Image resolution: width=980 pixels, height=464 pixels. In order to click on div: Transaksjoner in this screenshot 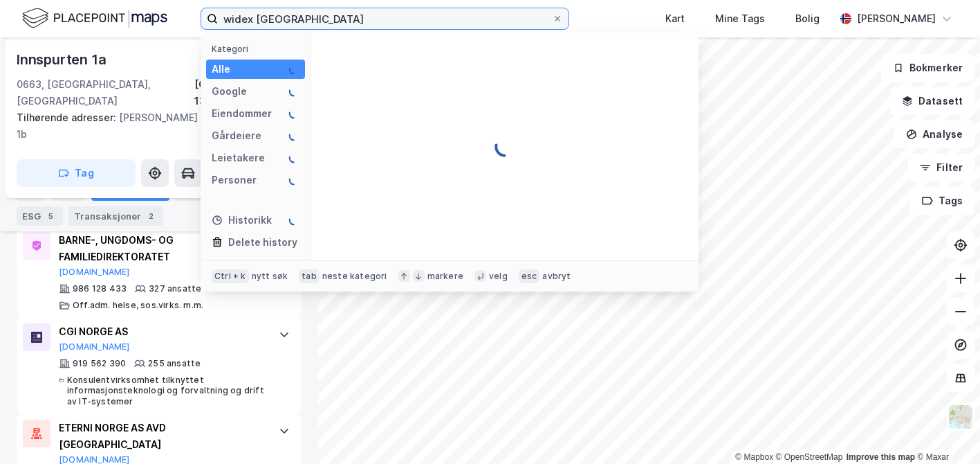, I will do `click(116, 216)`.